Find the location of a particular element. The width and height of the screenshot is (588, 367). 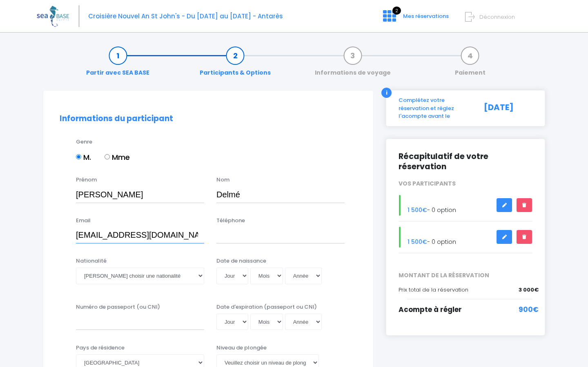

span: 2 is located at coordinates (397, 11).